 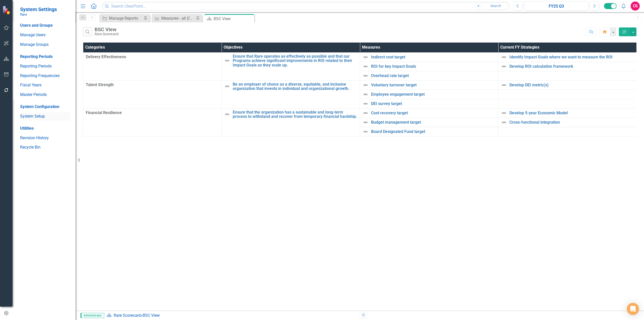 What do you see at coordinates (45, 138) in the screenshot?
I see `a: Revision History` at bounding box center [45, 138].